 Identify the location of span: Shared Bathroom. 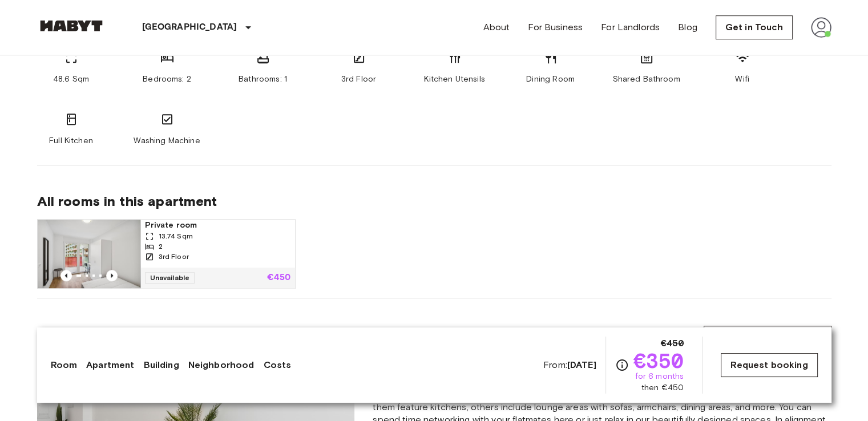
(646, 79).